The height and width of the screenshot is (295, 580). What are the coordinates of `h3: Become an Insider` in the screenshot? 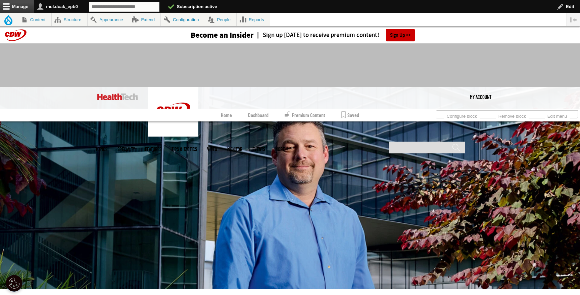 It's located at (222, 35).